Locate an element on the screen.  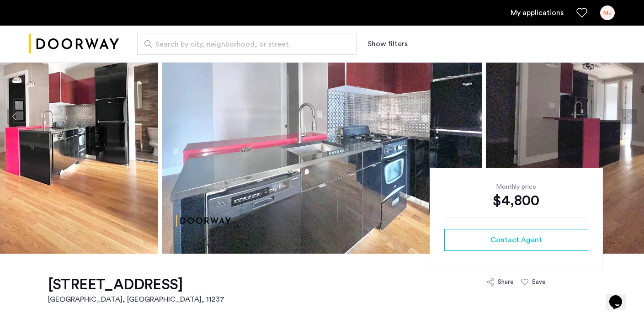
img: logo is located at coordinates (74, 44).